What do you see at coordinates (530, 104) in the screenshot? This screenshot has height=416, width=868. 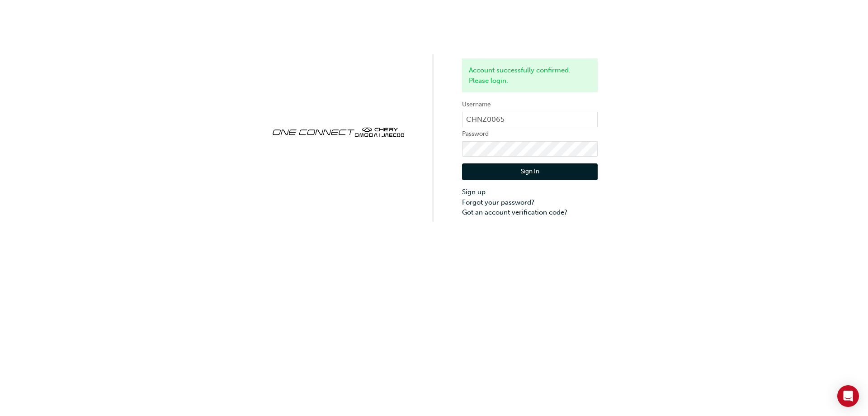 I see `label: Username` at bounding box center [530, 104].